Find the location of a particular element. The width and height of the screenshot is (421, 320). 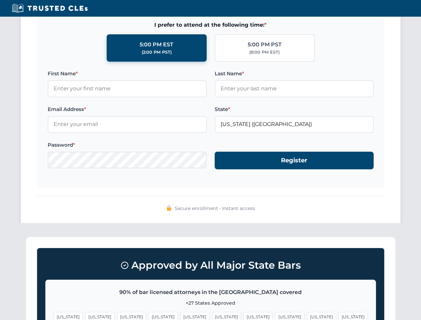

button: Register is located at coordinates (294, 160).